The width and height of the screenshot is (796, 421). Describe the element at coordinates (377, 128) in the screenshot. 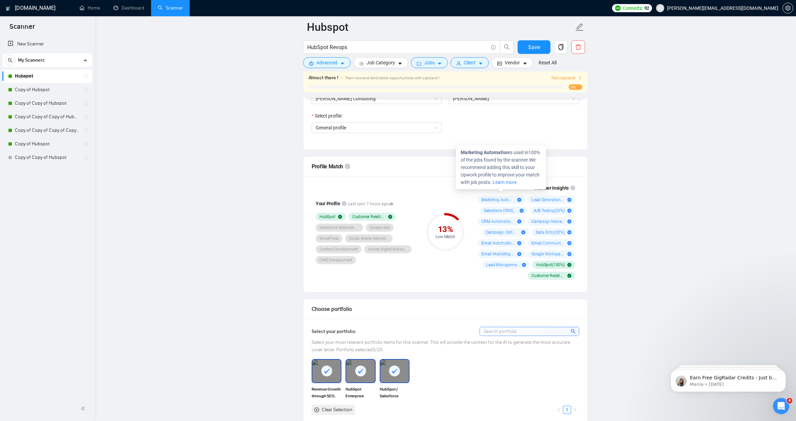

I see `span: General profile` at that location.